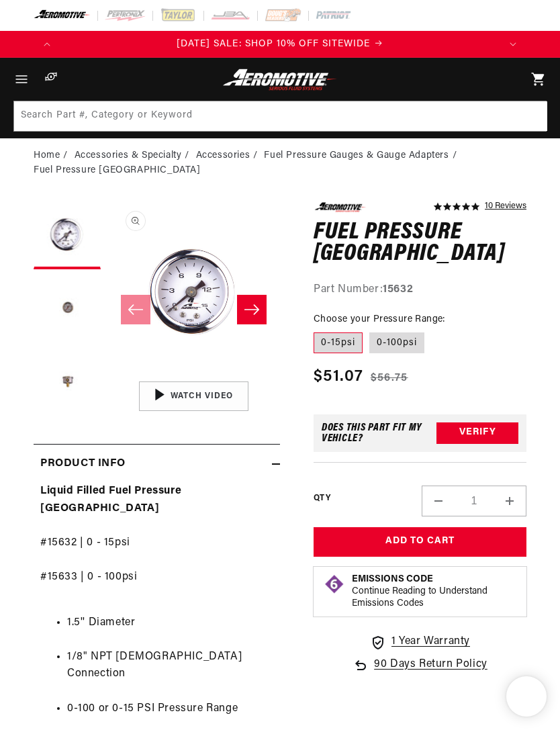 The image size is (560, 730). What do you see at coordinates (379, 433) in the screenshot?
I see `div: Does This part fit My vehicle?` at bounding box center [379, 433].